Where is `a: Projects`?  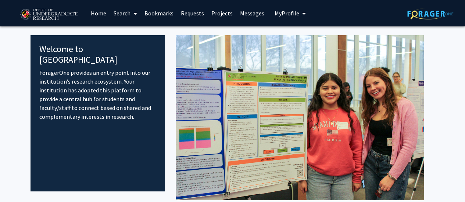
a: Projects is located at coordinates (222, 13).